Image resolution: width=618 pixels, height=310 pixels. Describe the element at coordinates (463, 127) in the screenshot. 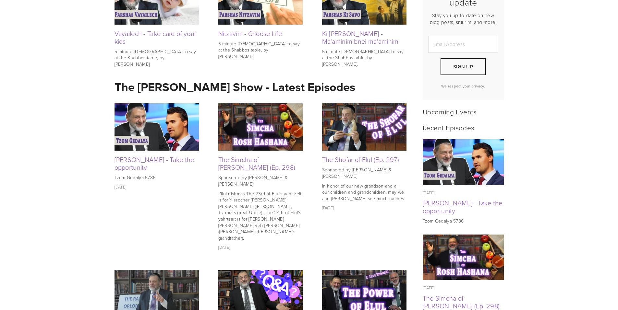

I see `h2: Recent Episodes` at that location.